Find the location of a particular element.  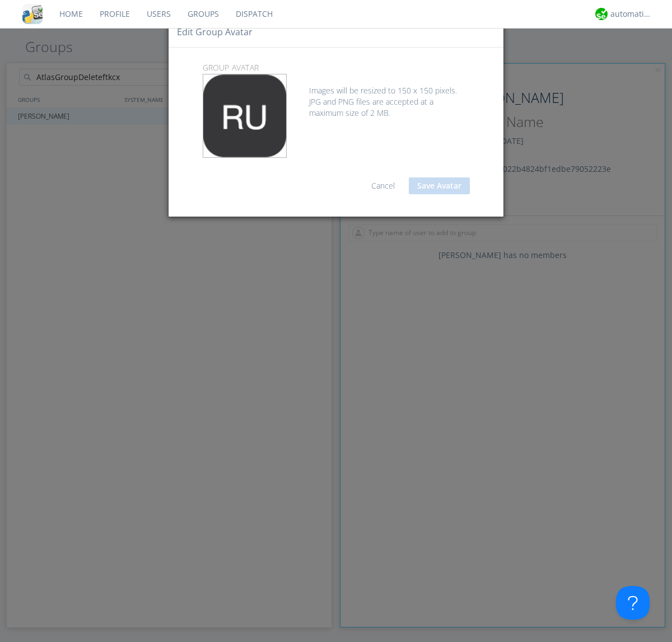

h4: Edit group Avatar is located at coordinates (214, 32).